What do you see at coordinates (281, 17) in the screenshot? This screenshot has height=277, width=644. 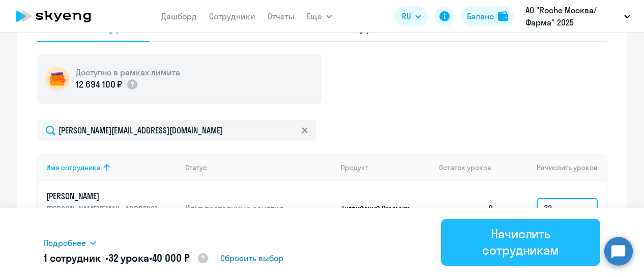 I see `a: Отчеты` at bounding box center [281, 17].